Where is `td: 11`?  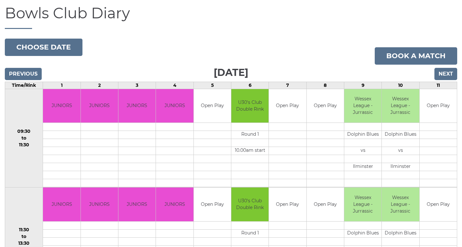
td: 11 is located at coordinates (438, 85).